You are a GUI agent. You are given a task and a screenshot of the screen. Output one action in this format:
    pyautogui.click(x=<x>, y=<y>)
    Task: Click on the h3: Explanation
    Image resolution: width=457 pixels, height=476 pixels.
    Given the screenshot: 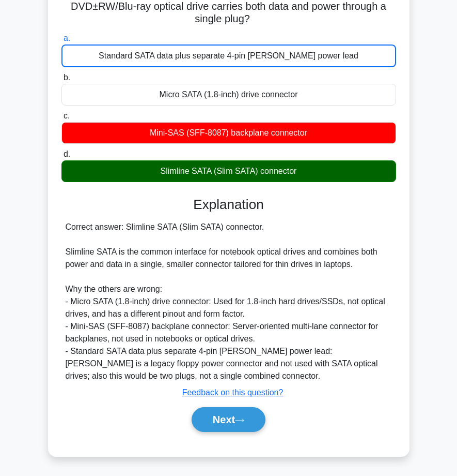 What is the action you would take?
    pyautogui.click(x=228, y=204)
    